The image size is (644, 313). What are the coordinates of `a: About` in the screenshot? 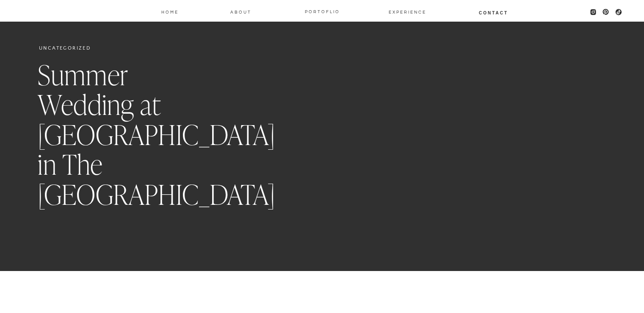 It's located at (241, 11).